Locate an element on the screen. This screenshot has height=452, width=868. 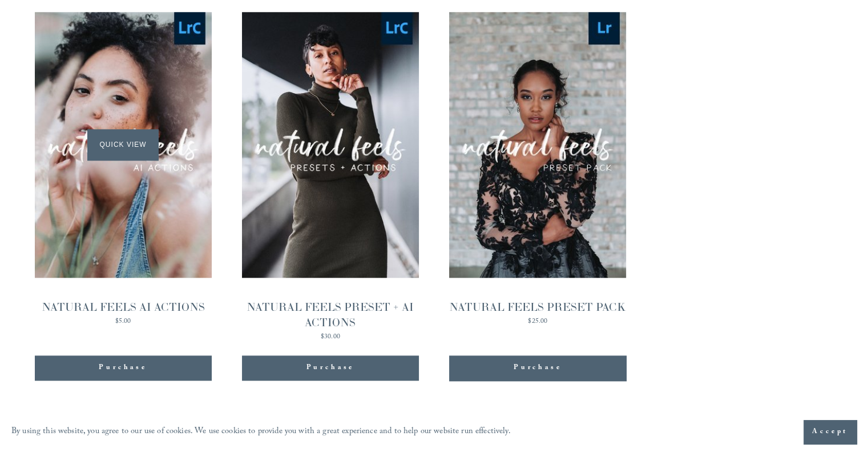
div: $5.00 is located at coordinates (123, 322).